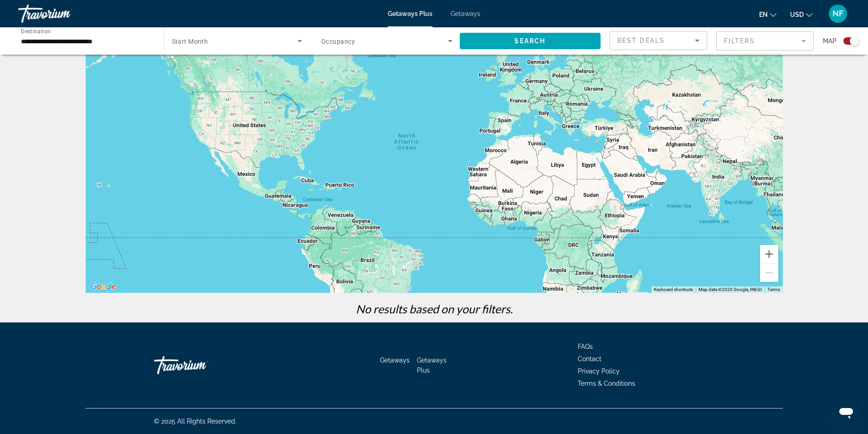 This screenshot has width=868, height=434. What do you see at coordinates (103, 287) in the screenshot?
I see `img: Google` at bounding box center [103, 287].